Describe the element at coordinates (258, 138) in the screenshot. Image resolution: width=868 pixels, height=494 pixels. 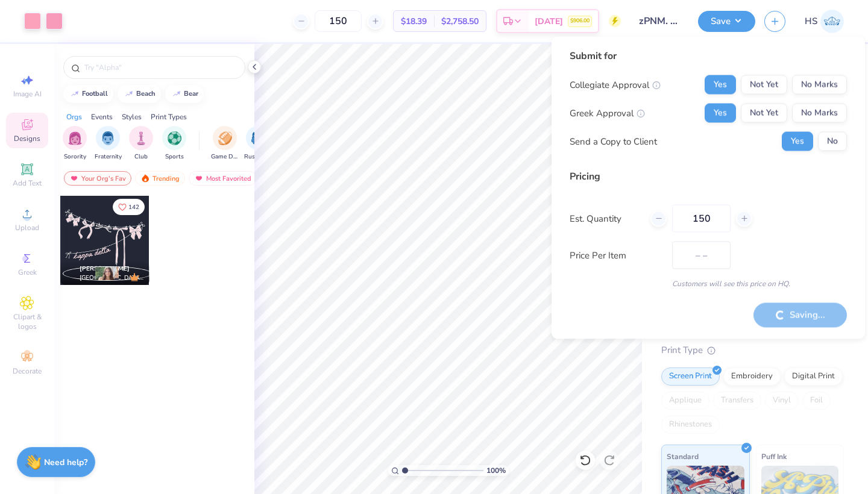
I see `img: Rush & Bid Image` at that location.